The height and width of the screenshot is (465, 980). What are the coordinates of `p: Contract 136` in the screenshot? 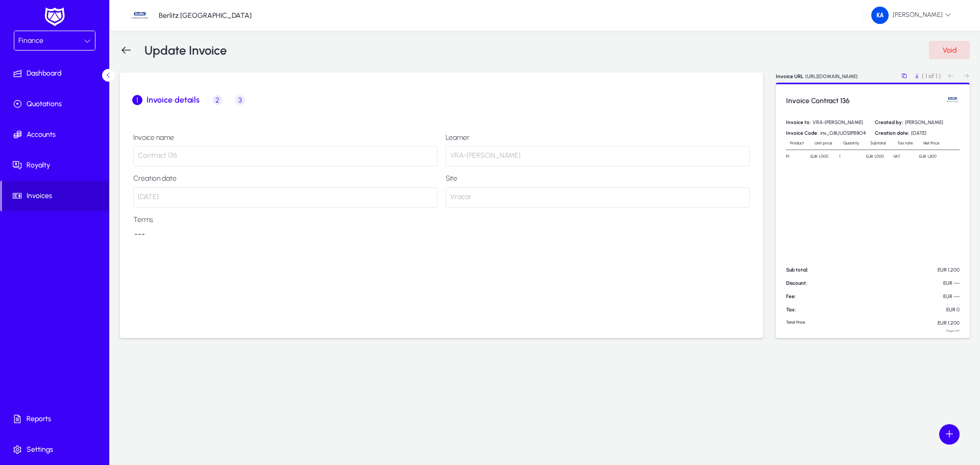 It's located at (285, 156).